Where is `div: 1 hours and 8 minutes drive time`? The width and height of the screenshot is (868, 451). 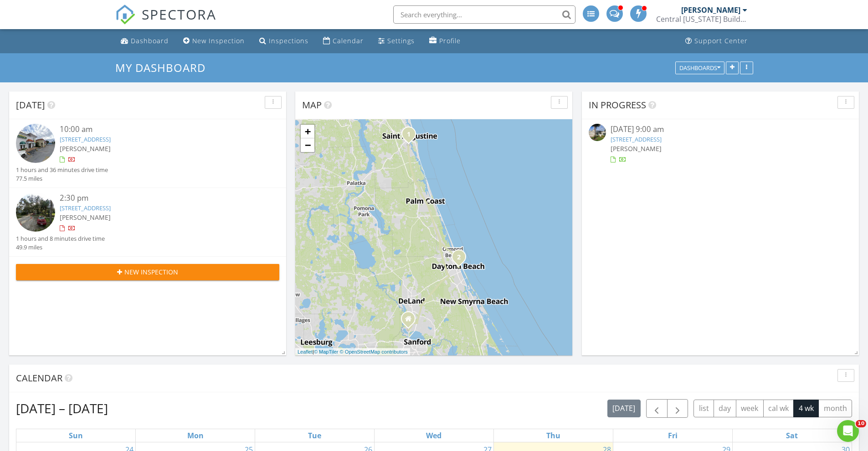 div: 1 hours and 8 minutes drive time is located at coordinates (60, 238).